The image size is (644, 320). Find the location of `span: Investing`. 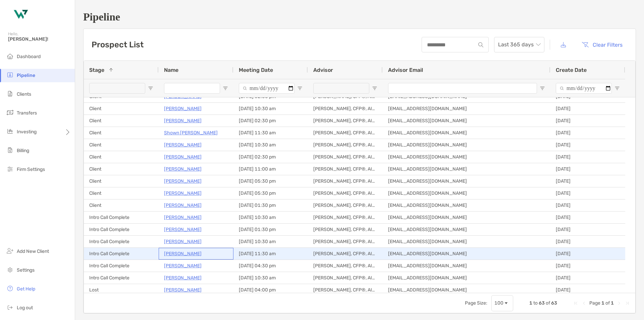

span: Investing is located at coordinates (26, 131).